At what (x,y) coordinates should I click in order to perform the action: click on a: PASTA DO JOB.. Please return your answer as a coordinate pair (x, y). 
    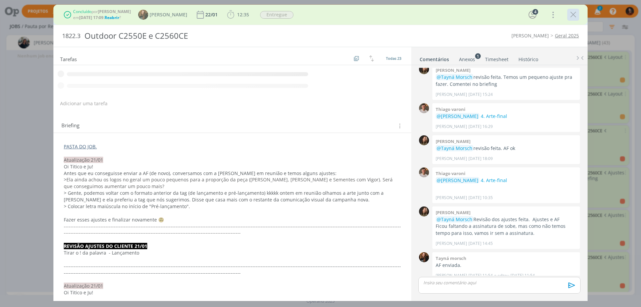
    Looking at the image, I should click on (80, 146).